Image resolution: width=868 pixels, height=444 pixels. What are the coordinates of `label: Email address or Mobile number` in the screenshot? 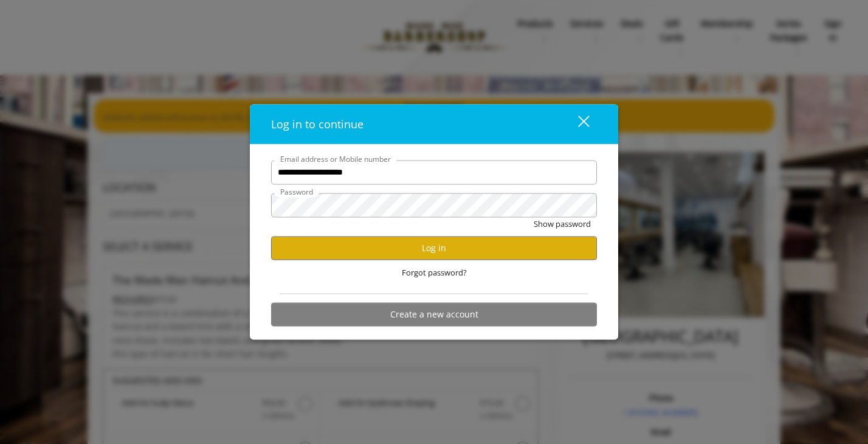 It's located at (336, 158).